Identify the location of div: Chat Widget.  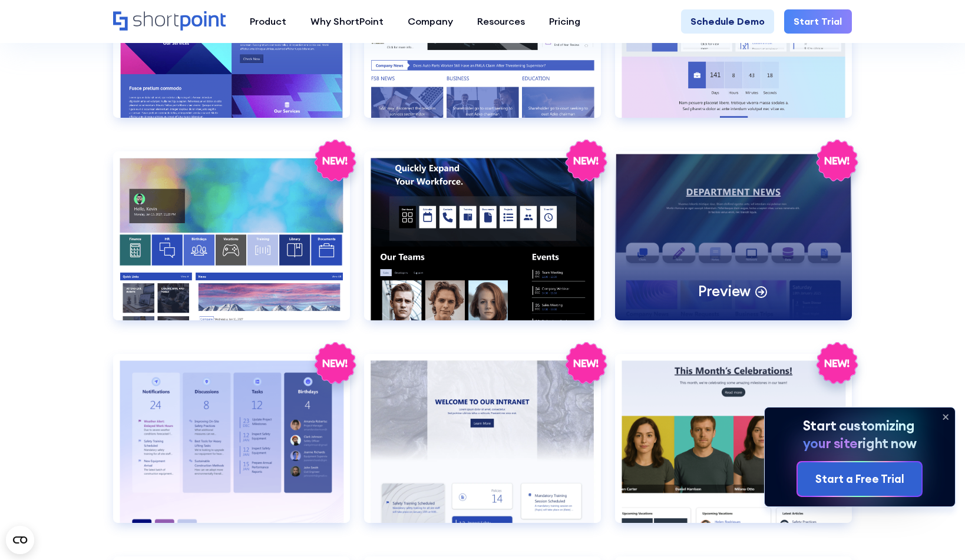
(935, 532).